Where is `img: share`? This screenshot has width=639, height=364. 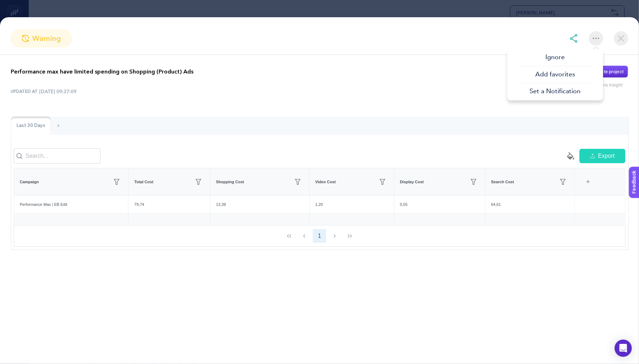 img: share is located at coordinates (573, 38).